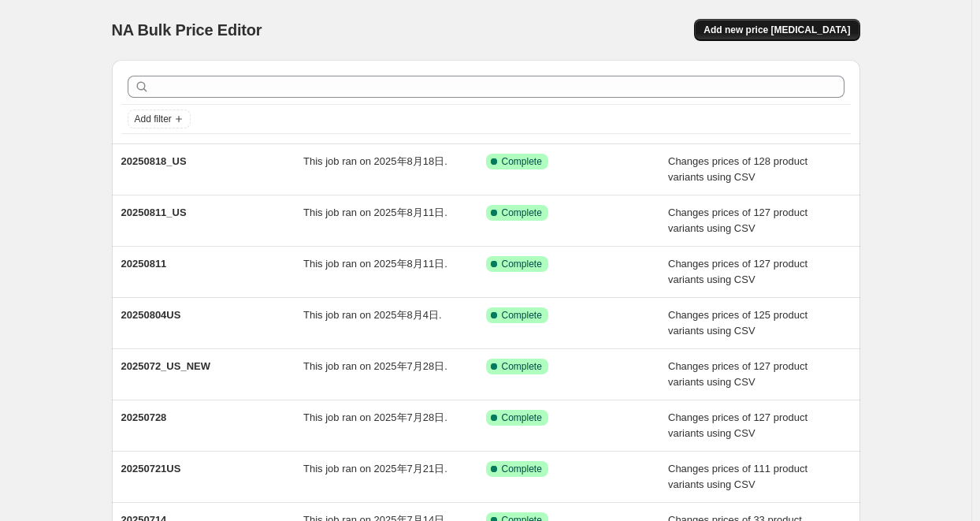 The width and height of the screenshot is (980, 521). I want to click on span: 20250818_US, so click(153, 161).